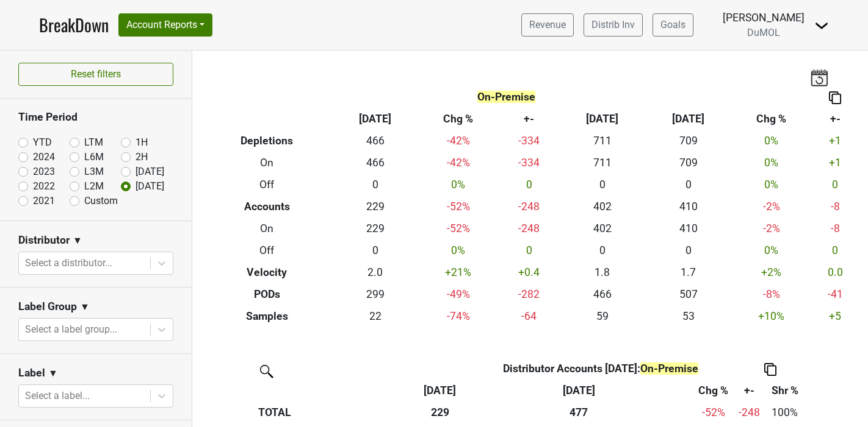  What do you see at coordinates (602, 142) in the screenshot?
I see `td: 711` at bounding box center [602, 142].